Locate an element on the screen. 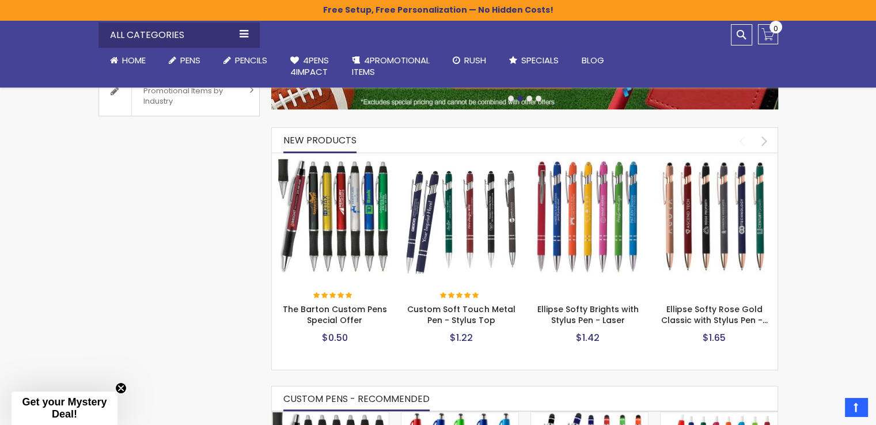  span: CUSTOM PENS - RECOMMENDED is located at coordinates (357, 399).